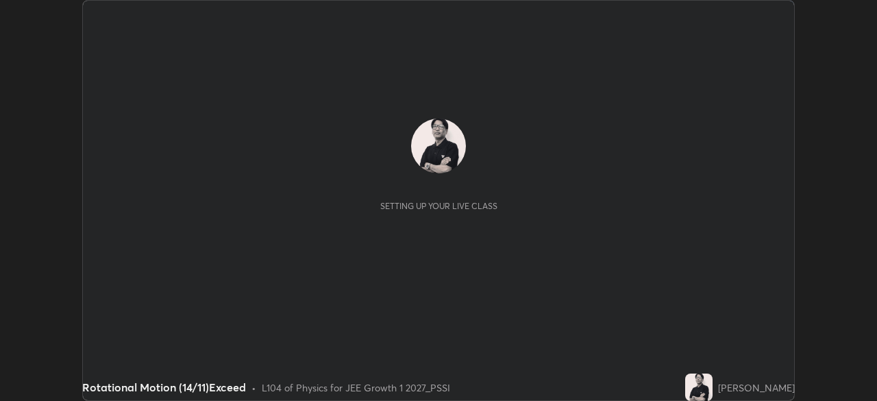 The image size is (877, 401). I want to click on div: Setting up your live class, so click(438, 206).